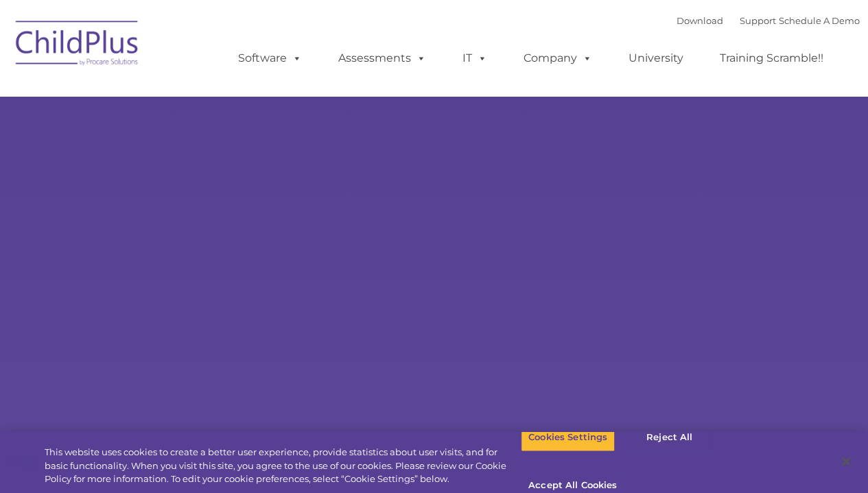 This screenshot has height=493, width=868. What do you see at coordinates (567, 438) in the screenshot?
I see `button: Cookies Settings` at bounding box center [567, 438].